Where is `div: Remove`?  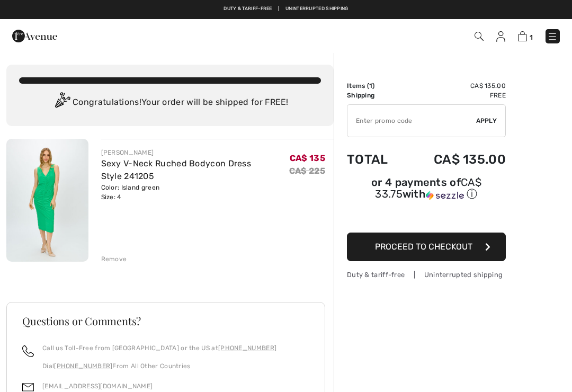 div: Remove is located at coordinates (114, 259).